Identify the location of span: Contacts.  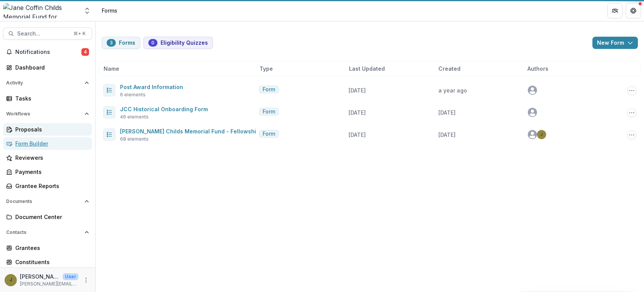
(43, 232).